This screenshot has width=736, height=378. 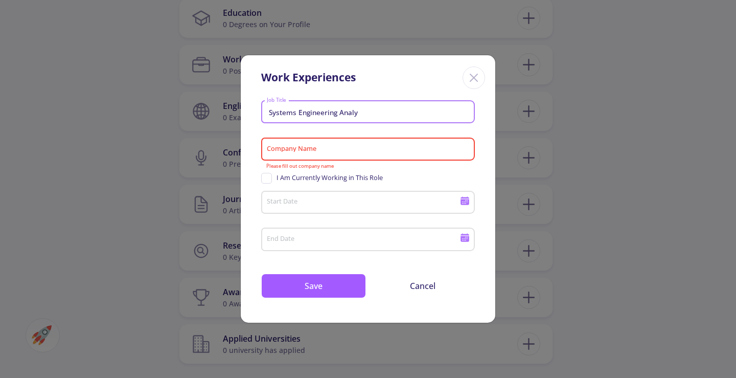 I want to click on mat-error: Please fill out company name, so click(x=368, y=166).